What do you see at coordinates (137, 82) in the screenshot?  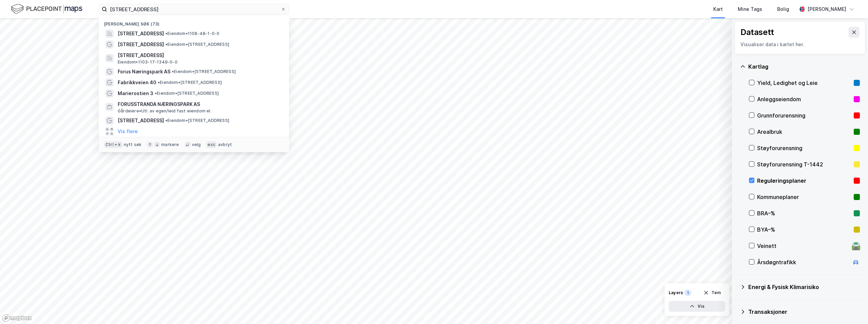 I see `span: Fabrikkveien 40` at bounding box center [137, 82].